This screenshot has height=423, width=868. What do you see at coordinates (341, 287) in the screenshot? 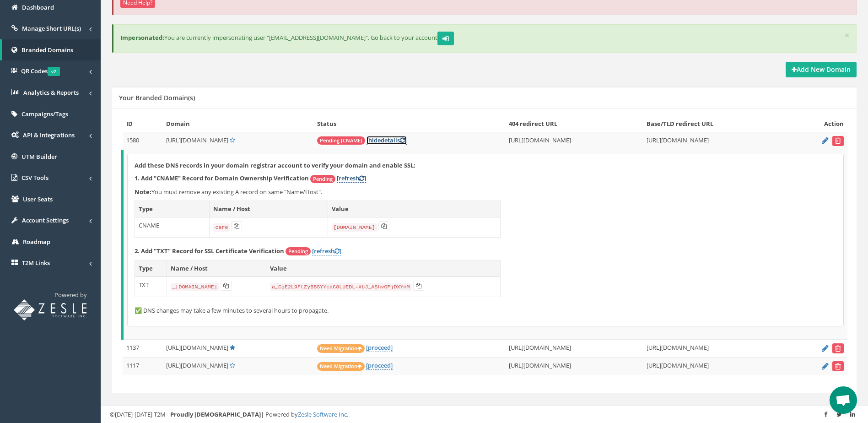
I see `code: a_CgE2L9FtZyBBSYYcaC8LUEDL-XbJ_AShvGPjDXYnM` at bounding box center [341, 287].